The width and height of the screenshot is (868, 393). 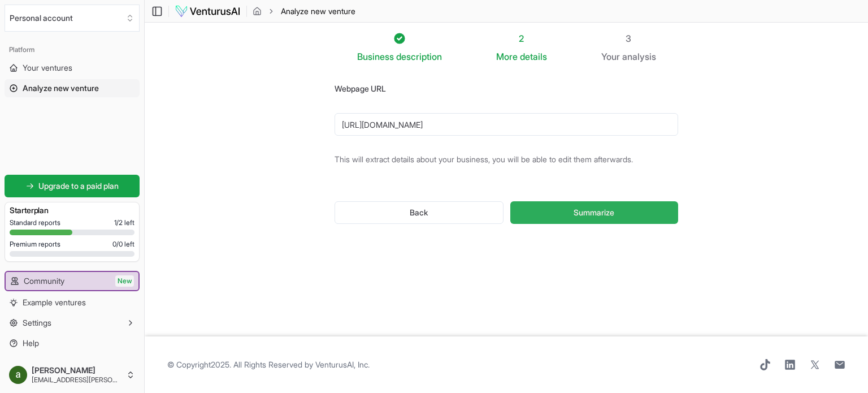 I want to click on a: Upgrade to a paid plan, so click(x=72, y=186).